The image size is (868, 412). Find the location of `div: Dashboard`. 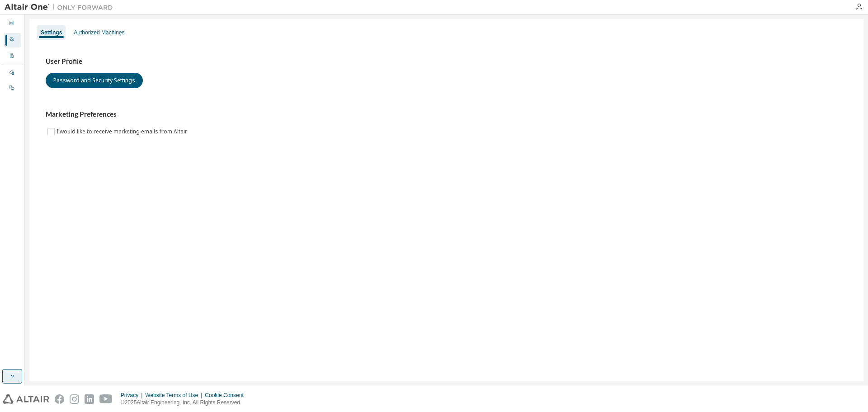

div: Dashboard is located at coordinates (12, 24).